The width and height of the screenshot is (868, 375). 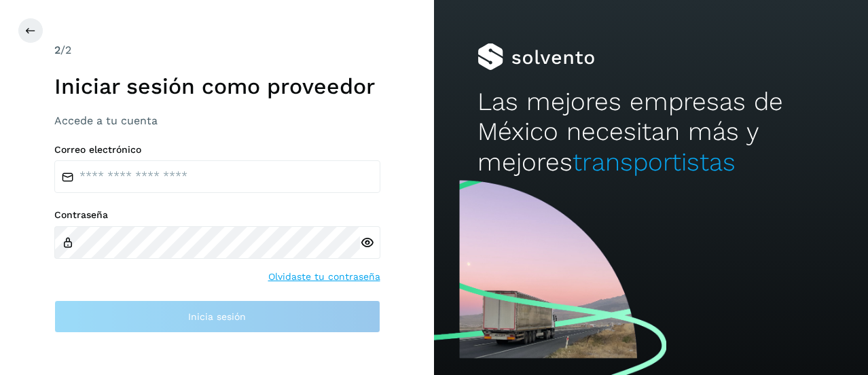 I want to click on span: transportistas, so click(x=654, y=162).